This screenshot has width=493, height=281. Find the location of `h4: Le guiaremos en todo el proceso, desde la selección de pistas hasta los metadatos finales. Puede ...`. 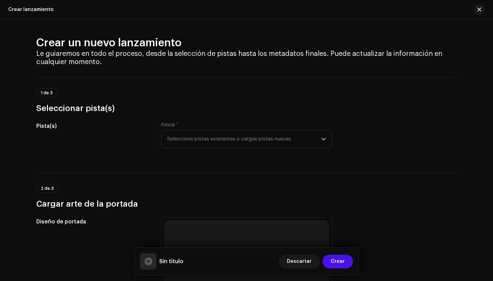

h4: Le guiaremos en todo el proceso, desde la selección de pistas hasta los metadatos finales. Puede ... is located at coordinates (247, 58).